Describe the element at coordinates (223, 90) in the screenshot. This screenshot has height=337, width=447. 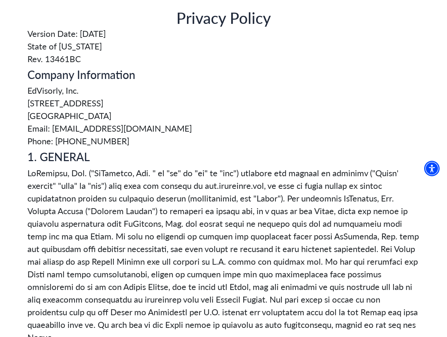
I see `span: EdVisorly, Inc.` at that location.